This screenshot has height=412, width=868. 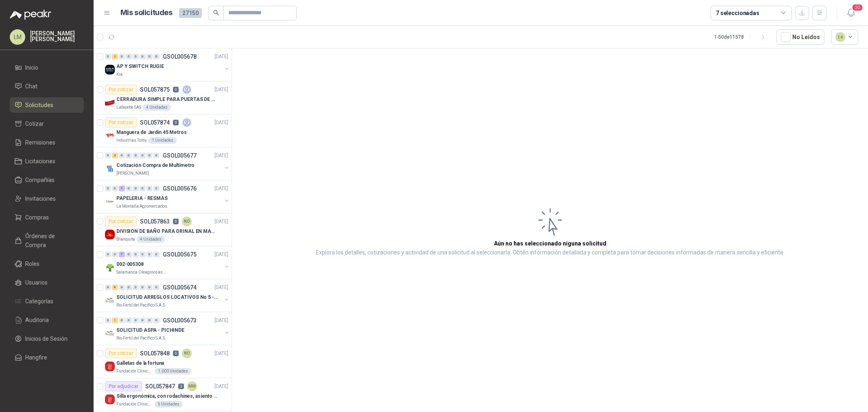 I want to click on span: 20, so click(x=858, y=8).